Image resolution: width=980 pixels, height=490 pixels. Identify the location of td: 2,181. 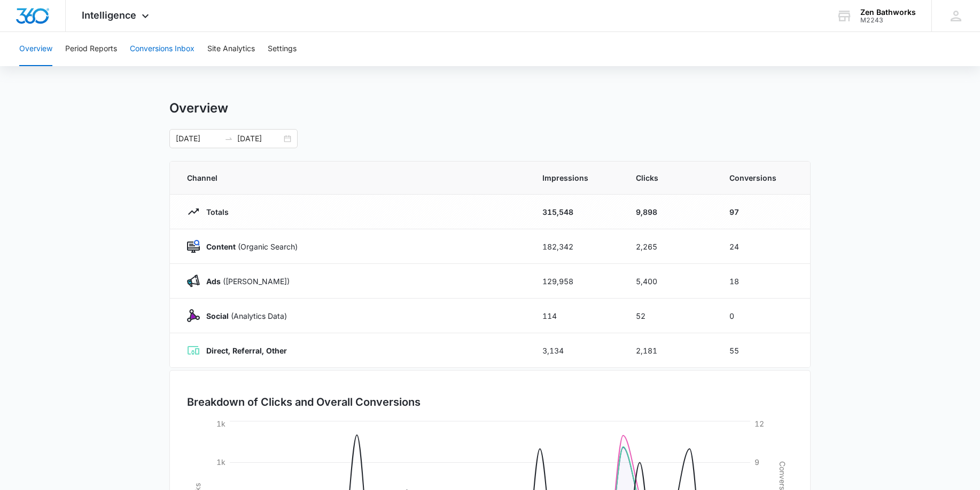
(670, 350).